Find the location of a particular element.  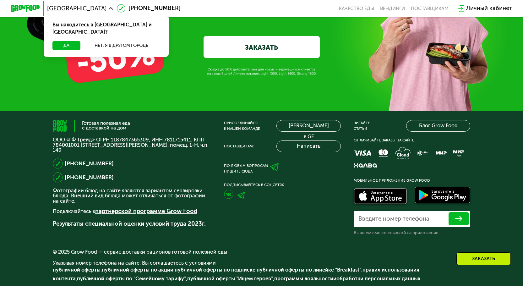

a: ЗАКАЗАТЬ is located at coordinates (262, 47).